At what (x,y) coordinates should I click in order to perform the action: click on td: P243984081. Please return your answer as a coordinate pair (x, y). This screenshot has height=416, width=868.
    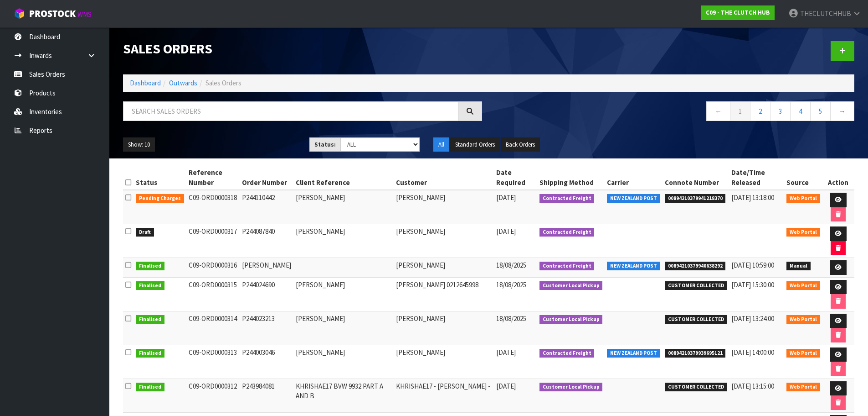
    Looking at the image, I should click on (266, 395).